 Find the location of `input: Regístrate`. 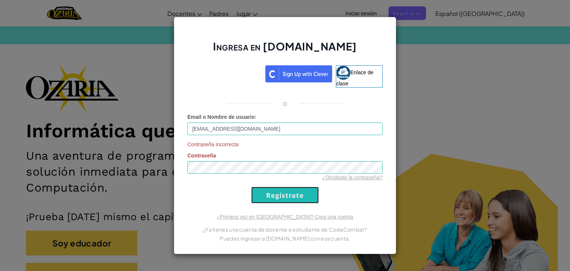

input: Regístrate is located at coordinates (285, 195).